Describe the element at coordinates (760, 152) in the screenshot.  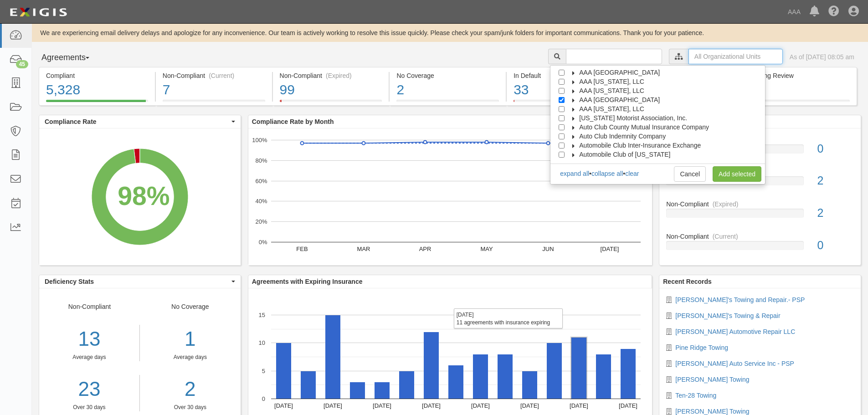
I see `a: No Coverage0` at that location.